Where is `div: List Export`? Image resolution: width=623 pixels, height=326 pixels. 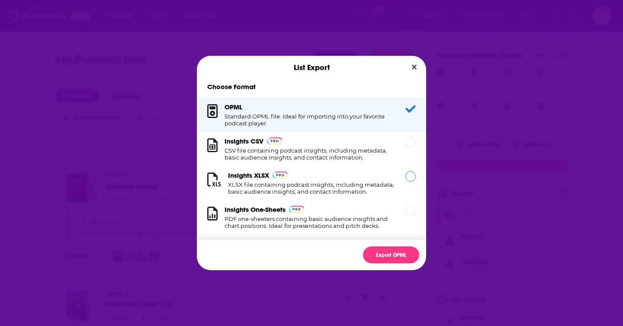 div: List Export is located at coordinates (311, 67).